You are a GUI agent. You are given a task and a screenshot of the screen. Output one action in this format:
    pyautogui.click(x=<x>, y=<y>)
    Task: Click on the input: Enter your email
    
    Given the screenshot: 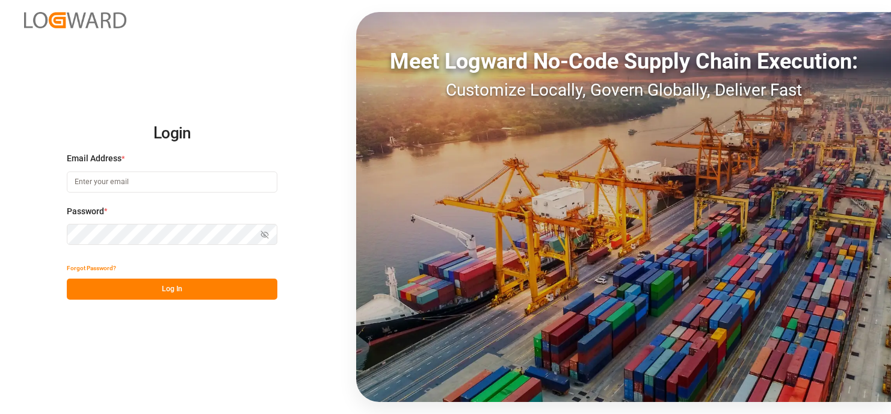 What is the action you would take?
    pyautogui.click(x=172, y=182)
    